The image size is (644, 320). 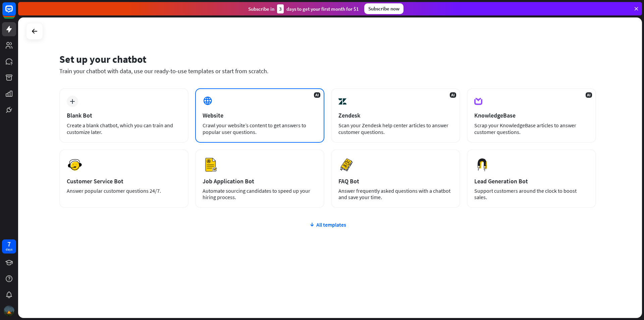 What do you see at coordinates (395, 115) in the screenshot?
I see `div: Zendesk` at bounding box center [395, 115].